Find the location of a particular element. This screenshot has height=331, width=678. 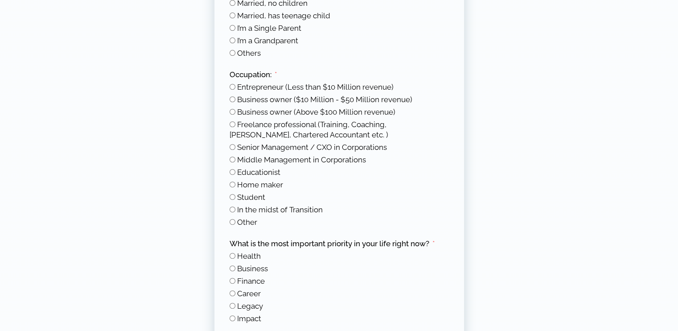

input: In the midst of Transition is located at coordinates (232, 209).